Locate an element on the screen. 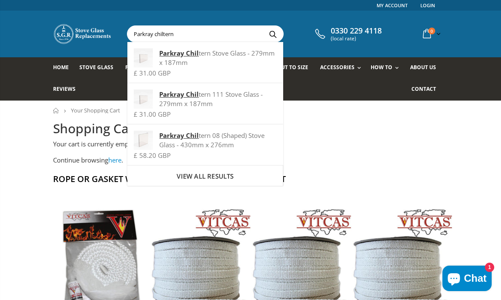  span: Fire Bricks is located at coordinates (141, 67).